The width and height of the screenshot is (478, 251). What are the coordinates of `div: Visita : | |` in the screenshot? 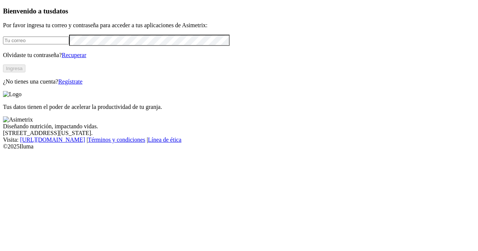 It's located at (239, 140).